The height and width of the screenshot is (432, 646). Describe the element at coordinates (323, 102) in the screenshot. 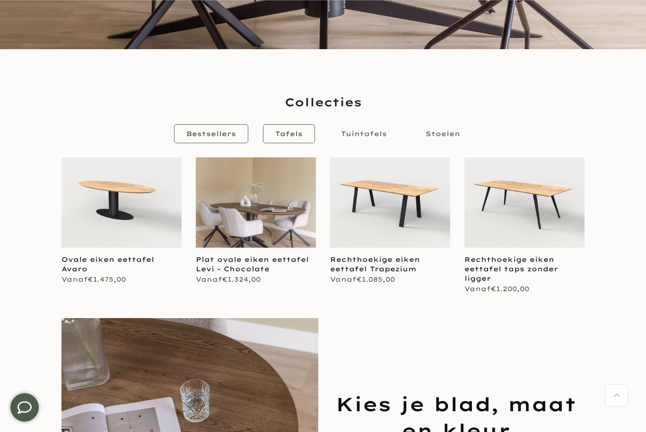

I see `span: Collecties` at that location.